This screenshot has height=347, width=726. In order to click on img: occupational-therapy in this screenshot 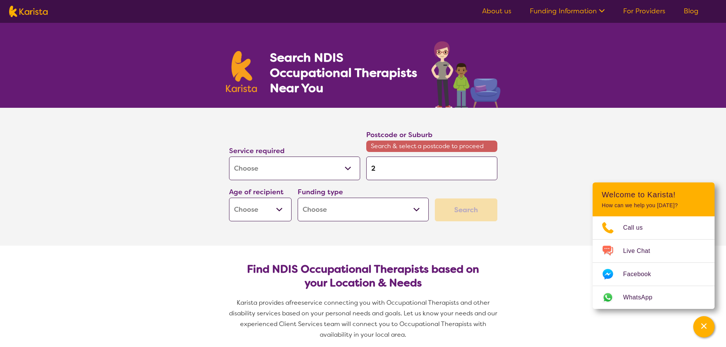, I will do `click(466, 74)`.